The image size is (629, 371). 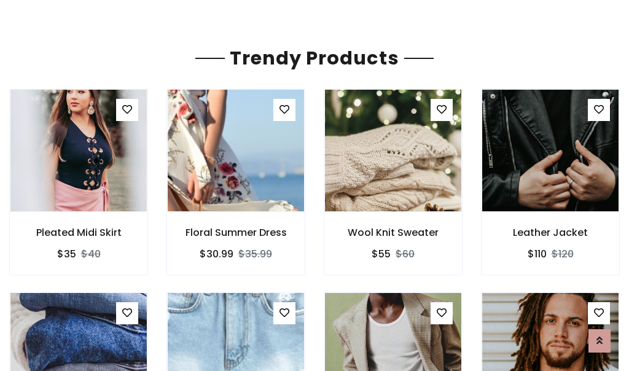 I want to click on h6: $110, so click(x=537, y=254).